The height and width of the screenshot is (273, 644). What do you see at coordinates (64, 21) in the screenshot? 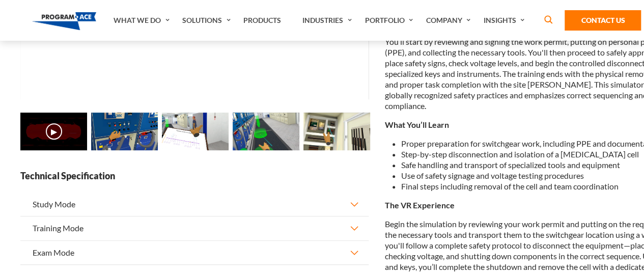
I see `img: Program-Ace` at bounding box center [64, 21].